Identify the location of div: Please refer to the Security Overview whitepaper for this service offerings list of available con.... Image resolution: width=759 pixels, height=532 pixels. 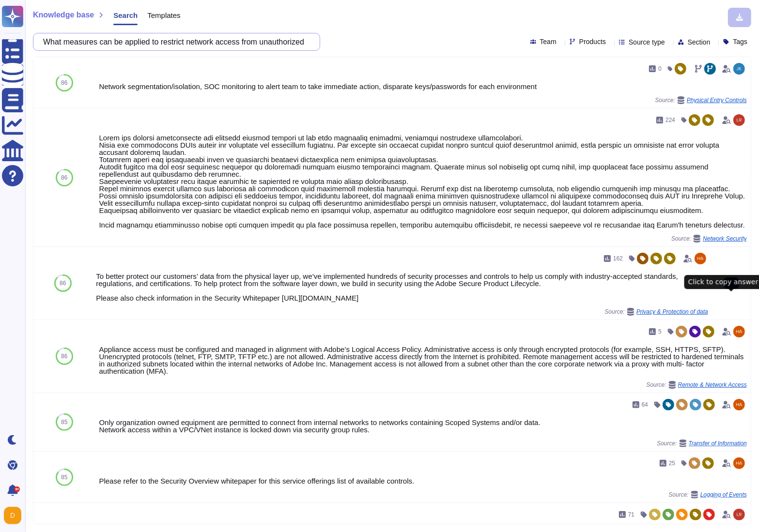
(423, 481).